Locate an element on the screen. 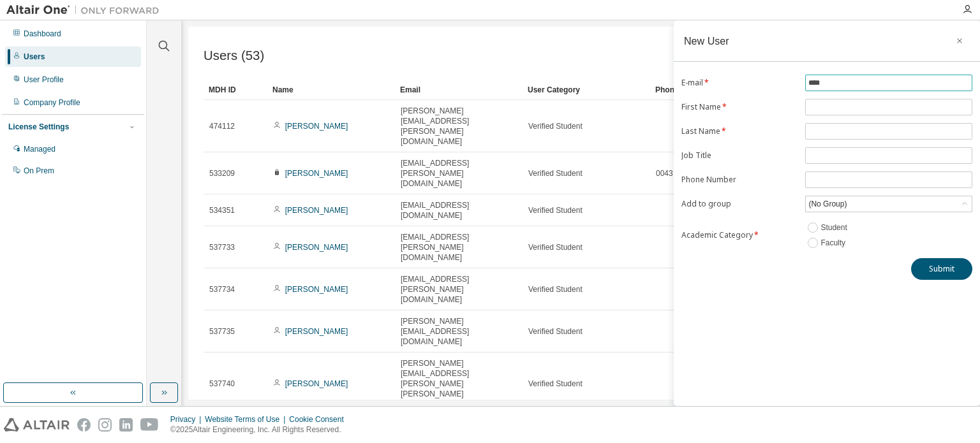 The width and height of the screenshot is (980, 443). label: Faculty is located at coordinates (834, 243).